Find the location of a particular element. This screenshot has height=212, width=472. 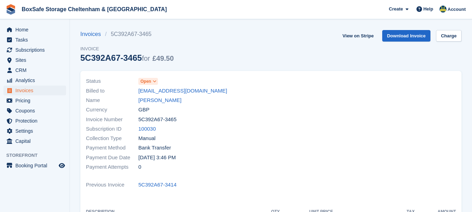

span: for is located at coordinates (146, 58).